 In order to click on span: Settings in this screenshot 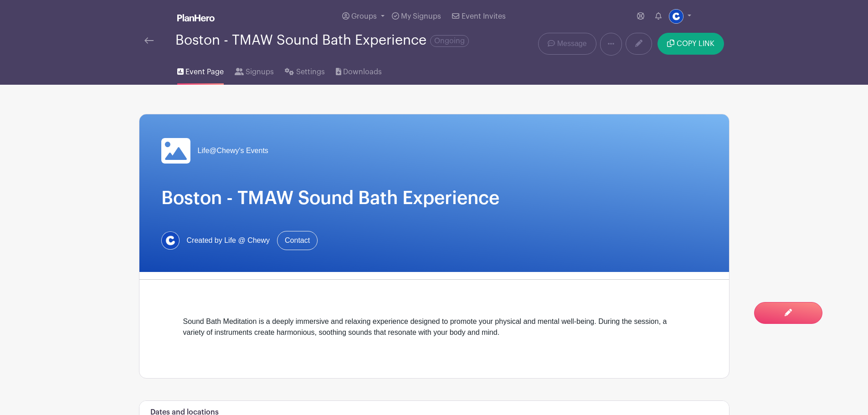, I will do `click(310, 72)`.